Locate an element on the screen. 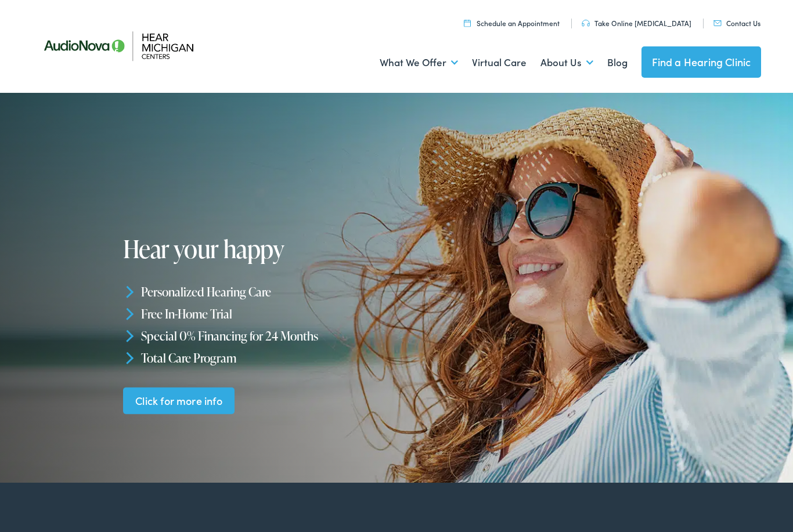  a: Click for more info is located at coordinates (179, 400).